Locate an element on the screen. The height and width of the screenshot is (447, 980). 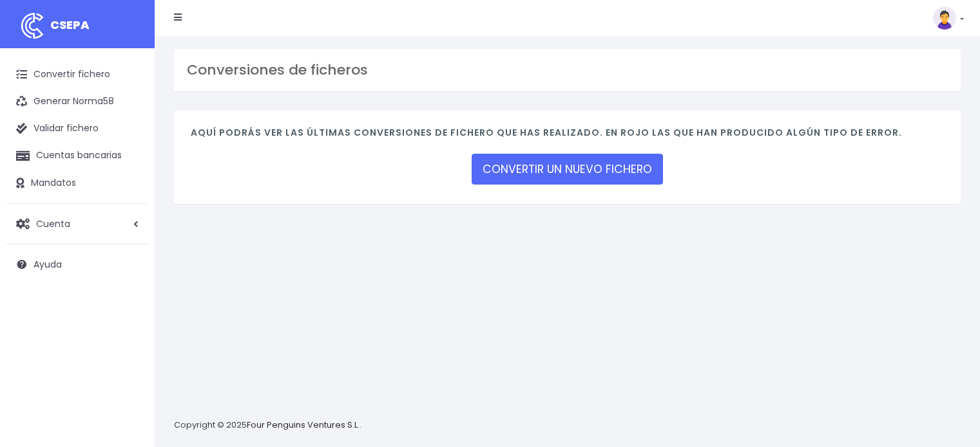
a: Cuentas bancarias is located at coordinates (78, 156).